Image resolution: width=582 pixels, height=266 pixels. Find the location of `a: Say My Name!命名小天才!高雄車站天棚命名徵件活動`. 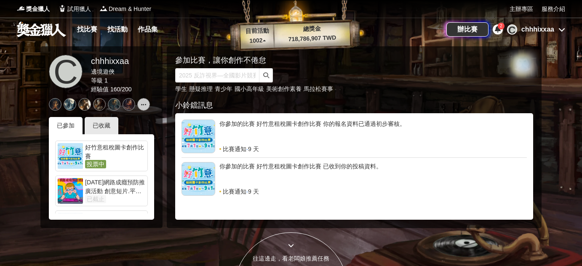

a: Say My Name!命名小天才!高雄車站天棚命名徵件活動 is located at coordinates (102, 226).